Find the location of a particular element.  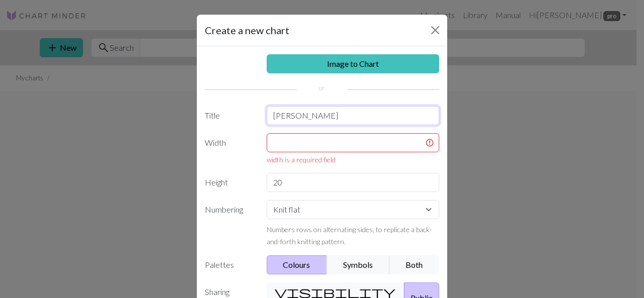

label: Title is located at coordinates (229, 115).